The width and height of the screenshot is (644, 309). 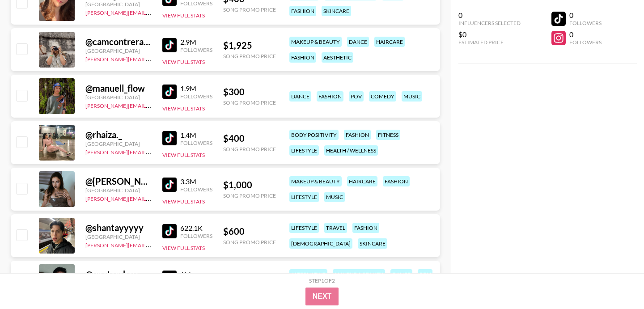 I want to click on button: Next, so click(x=322, y=297).